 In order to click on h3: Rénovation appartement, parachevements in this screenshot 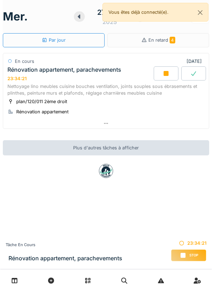, I will do `click(65, 258)`.